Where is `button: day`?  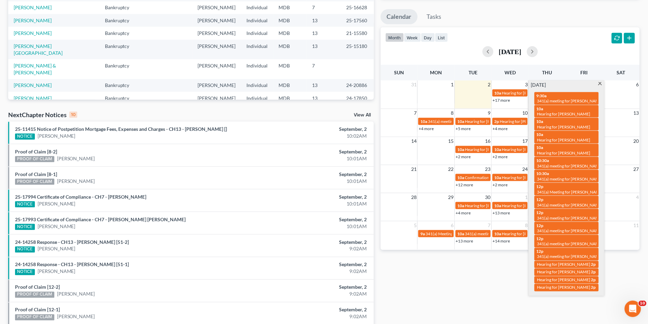
button: day is located at coordinates (428, 37).